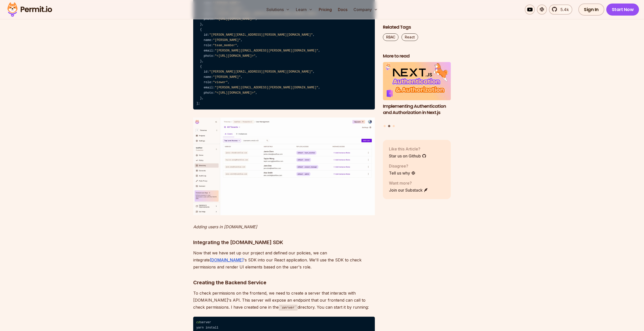 The width and height of the screenshot is (644, 331). What do you see at coordinates (417, 92) in the screenshot?
I see `li: 2 of 3` at bounding box center [417, 92].